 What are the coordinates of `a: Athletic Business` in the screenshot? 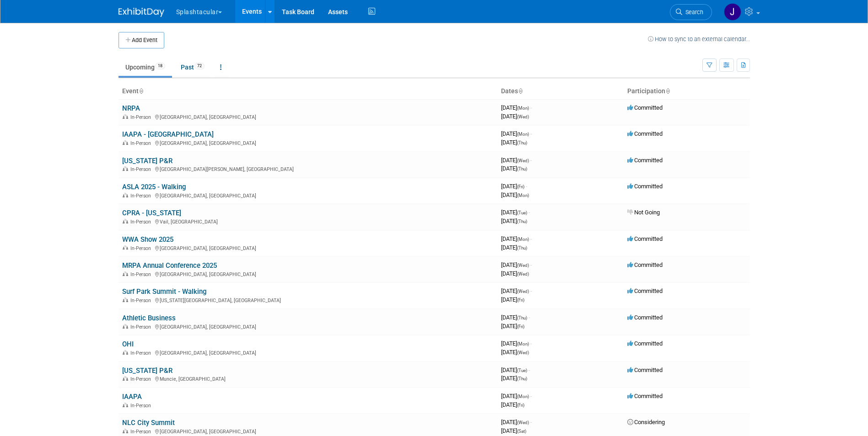 It's located at (149, 318).